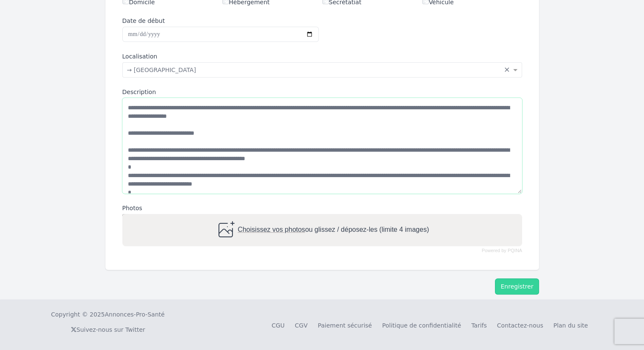 This screenshot has width=644, height=350. What do you see at coordinates (108, 314) in the screenshot?
I see `div: Copyright © 2025` at bounding box center [108, 314].